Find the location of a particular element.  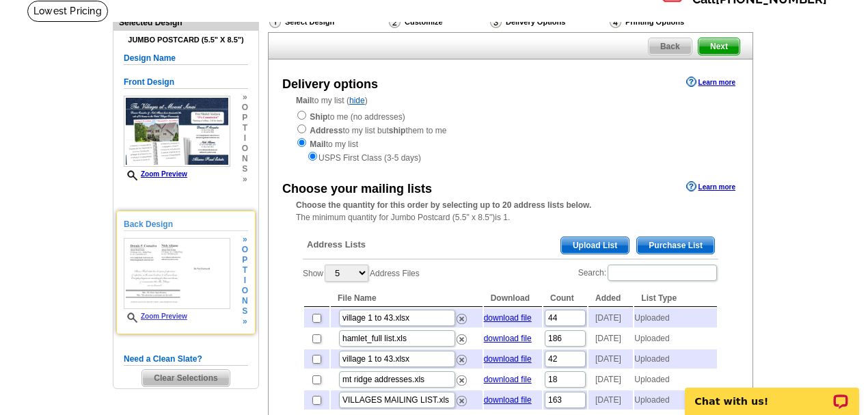

div: Delivery Options is located at coordinates (548, 23).